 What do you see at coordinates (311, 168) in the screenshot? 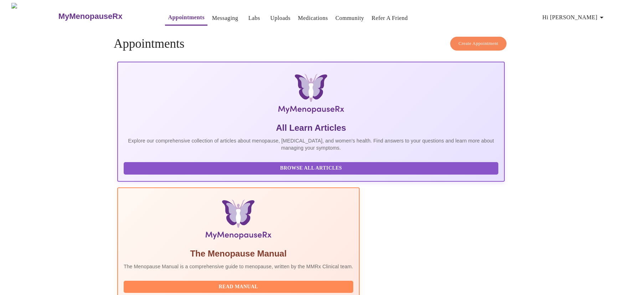
I see `button: Browse All Articles` at bounding box center [311, 168].